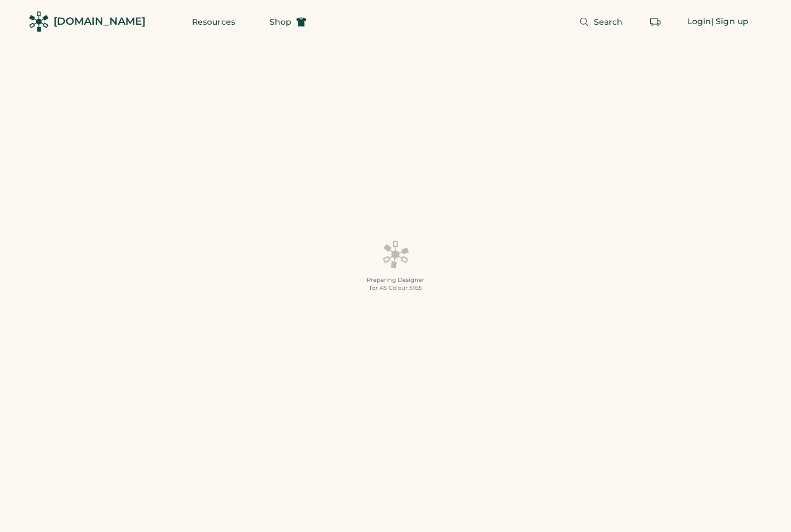  Describe the element at coordinates (396, 284) in the screenshot. I see `div: Preparing Designer for AS Colour 5165` at that location.